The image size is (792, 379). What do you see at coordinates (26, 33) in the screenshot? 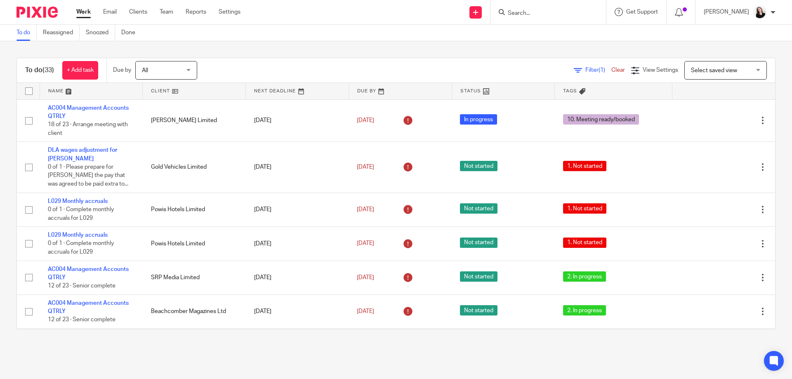
I see `a: To do` at bounding box center [26, 33].